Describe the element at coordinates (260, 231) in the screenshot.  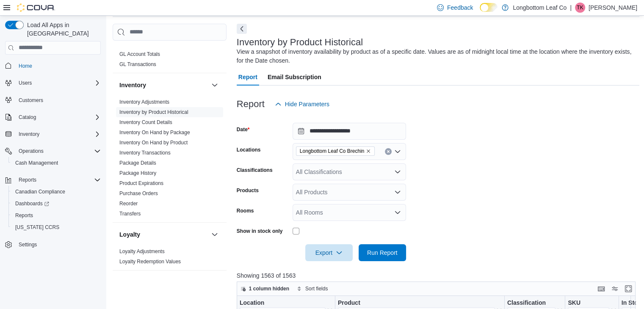
I see `label: Show in stock only` at that location.